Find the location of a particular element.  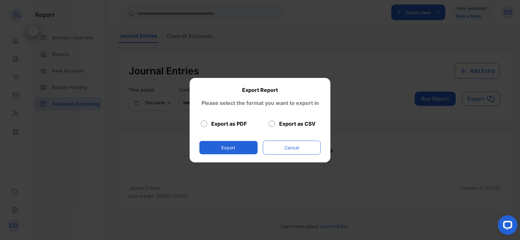

button: Cancel is located at coordinates (292, 148).